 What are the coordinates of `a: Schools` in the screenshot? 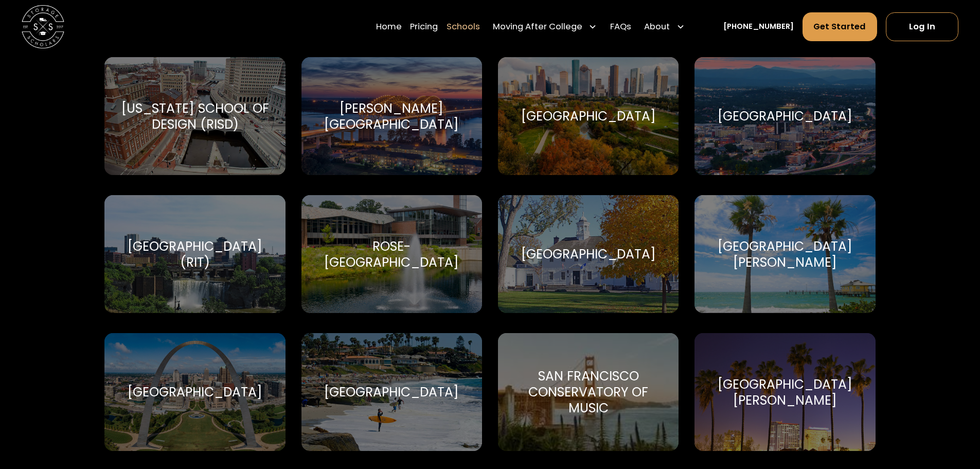 It's located at (463, 27).